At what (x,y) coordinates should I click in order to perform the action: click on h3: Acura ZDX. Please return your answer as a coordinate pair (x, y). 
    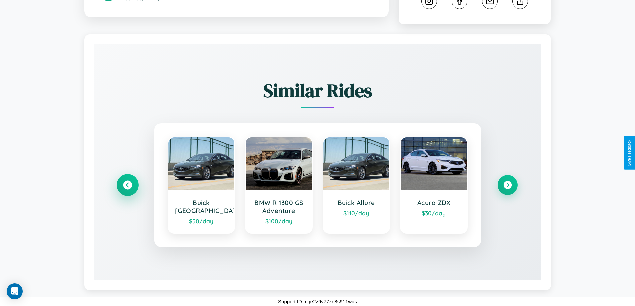
    Looking at the image, I should click on (433, 203).